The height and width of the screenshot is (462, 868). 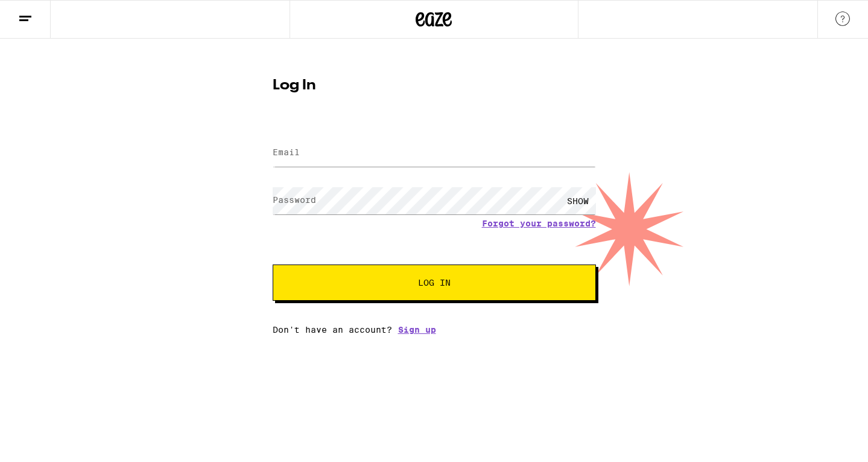 What do you see at coordinates (539, 223) in the screenshot?
I see `a: Forgot your password?` at bounding box center [539, 223].